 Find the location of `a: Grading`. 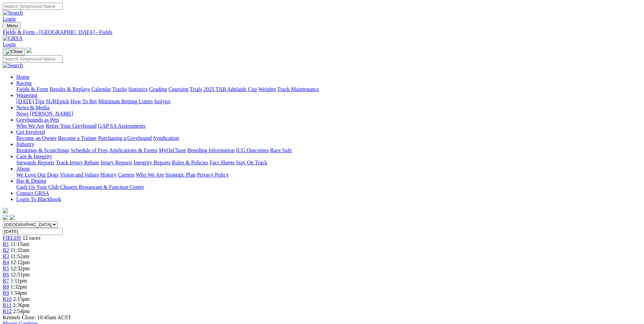

a: Grading is located at coordinates (158, 89).